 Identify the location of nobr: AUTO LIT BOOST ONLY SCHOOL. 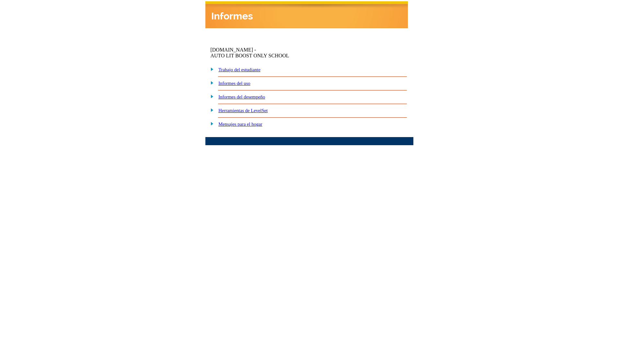
(250, 55).